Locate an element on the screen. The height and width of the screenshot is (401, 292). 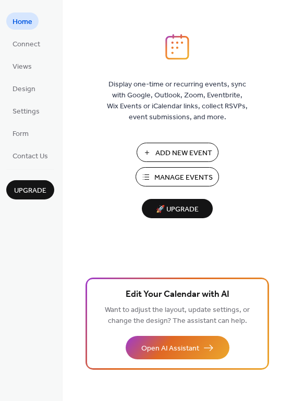
span: Manage Events is located at coordinates (183, 178).